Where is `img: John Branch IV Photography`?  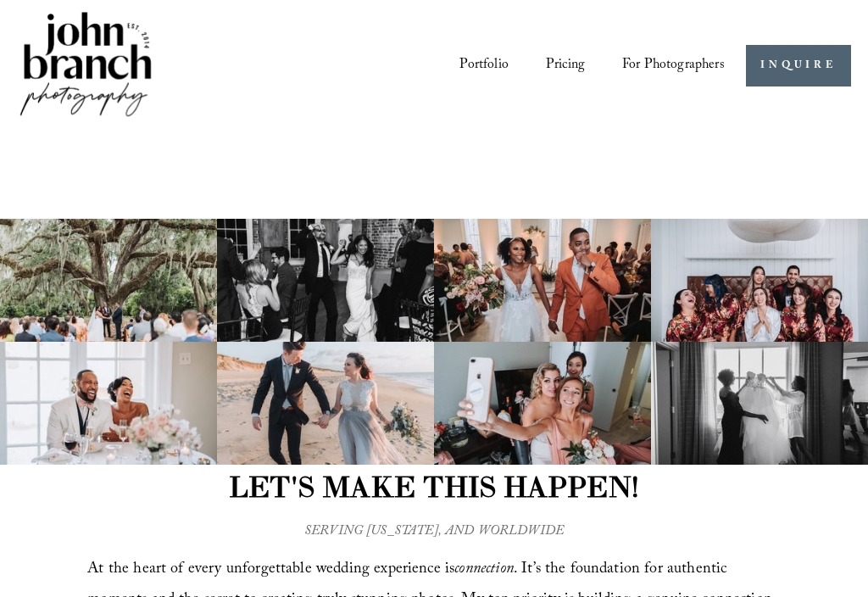 img: John Branch IV Photography is located at coordinates (86, 65).